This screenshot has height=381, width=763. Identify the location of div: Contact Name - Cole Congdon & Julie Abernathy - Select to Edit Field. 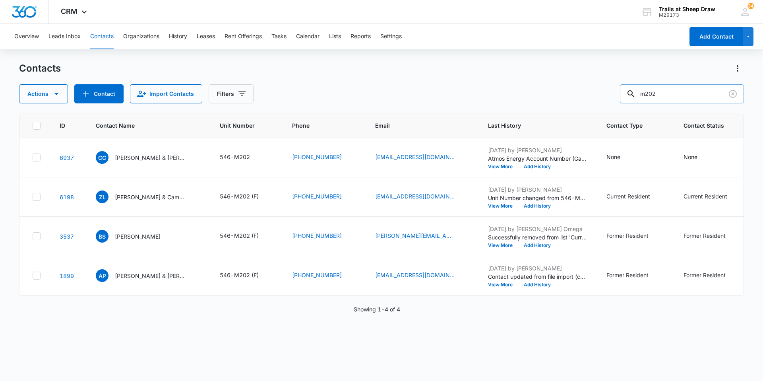
(148, 157).